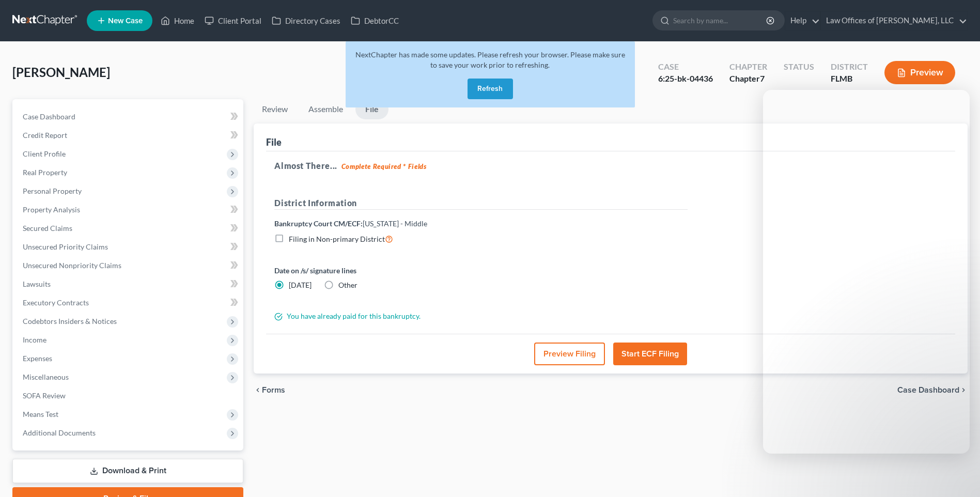 This screenshot has height=497, width=980. What do you see at coordinates (52, 190) in the screenshot?
I see `span: Personal Property` at bounding box center [52, 190].